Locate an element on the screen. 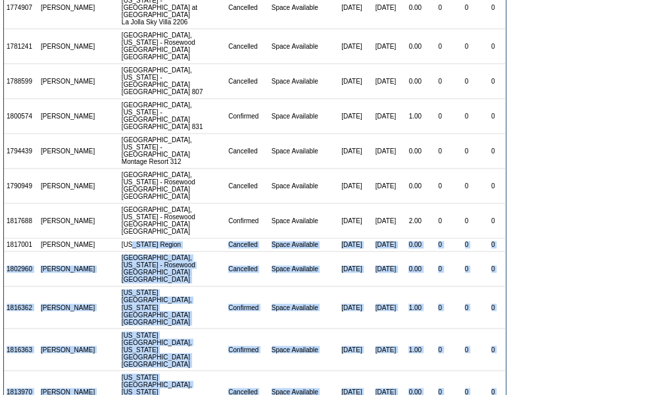  td: 1817001 is located at coordinates (21, 245).